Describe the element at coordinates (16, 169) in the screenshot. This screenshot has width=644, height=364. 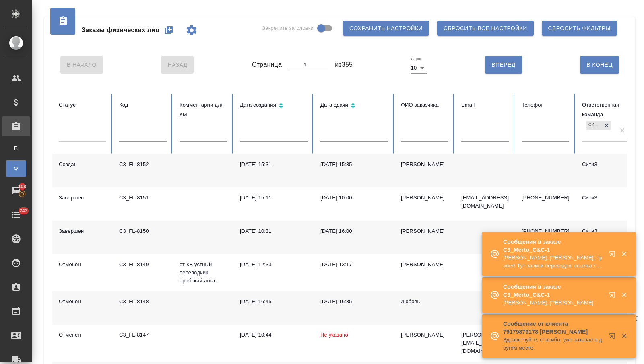
I see `a: Ф` at that location.